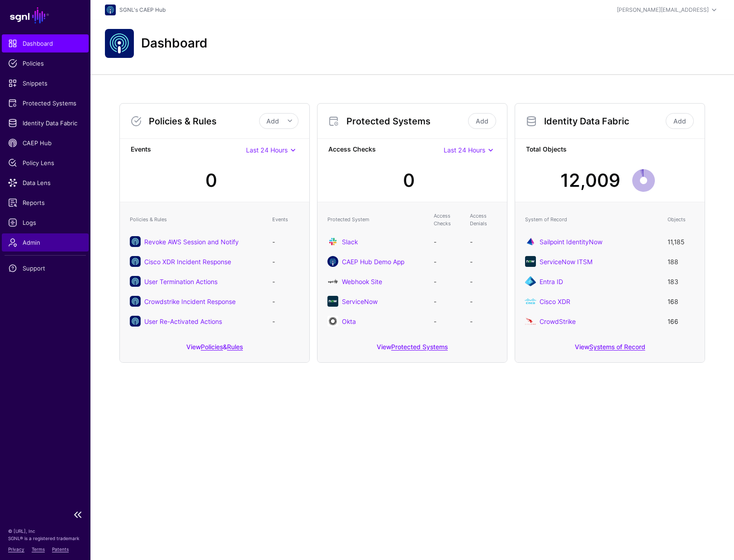 The height and width of the screenshot is (560, 734). What do you see at coordinates (333, 281) in the screenshot?
I see `img: svg+xml;base64,PD94bWwgdmVyc2lvbj0iMS4wIiBlbmNvZGluZz0idXRmLTgiPz4KPCEtLSBHZW5lcmF0b3I6IEFkb2JlIE...` at bounding box center [333, 281].